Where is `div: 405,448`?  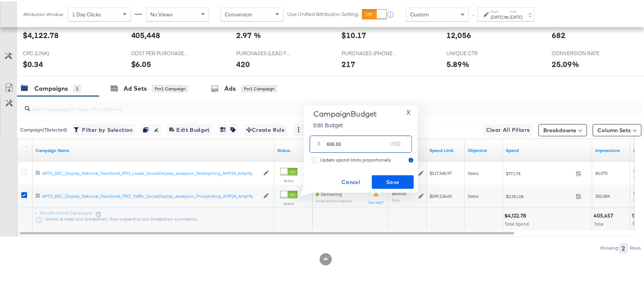 div: 405,448 is located at coordinates (146, 34).